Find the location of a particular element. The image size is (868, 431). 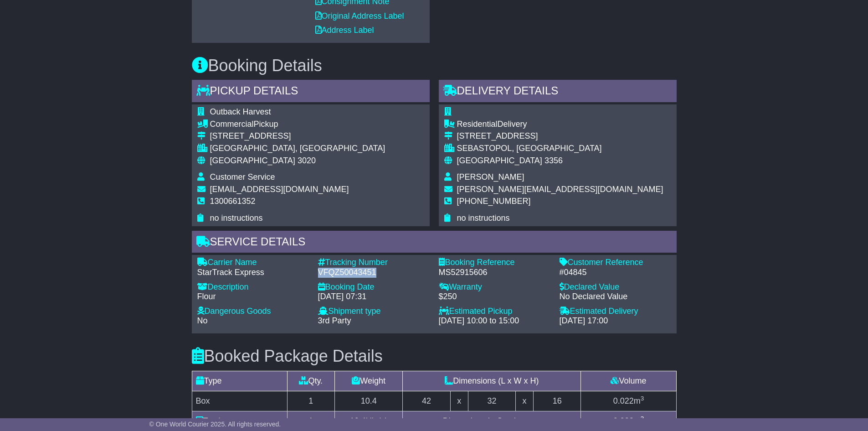

td: Dimensions in Centimetres is located at coordinates (492, 421).